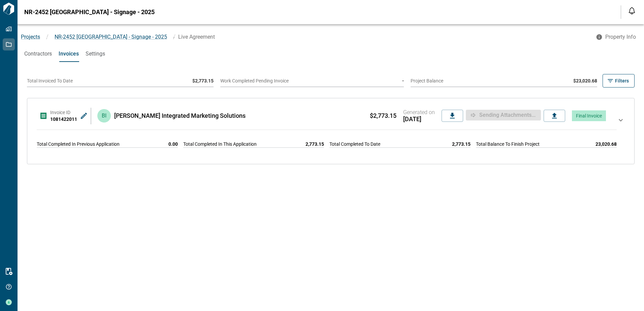 This screenshot has width=644, height=311. I want to click on span: Total Completed To Date, so click(355, 144).